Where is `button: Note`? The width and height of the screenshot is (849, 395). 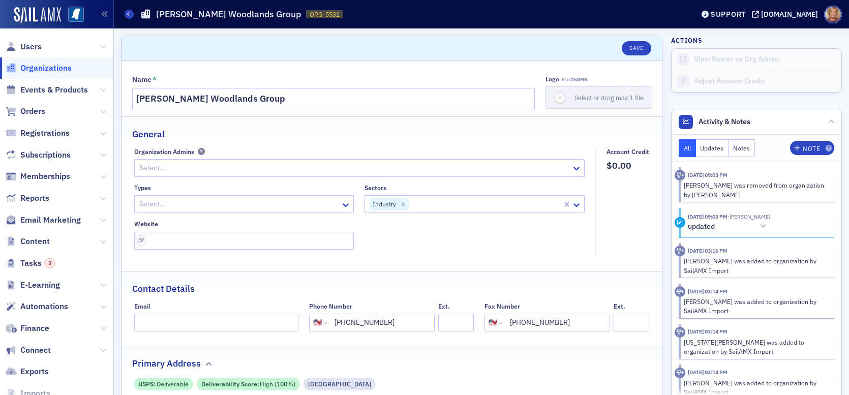 button: Note is located at coordinates (812, 148).